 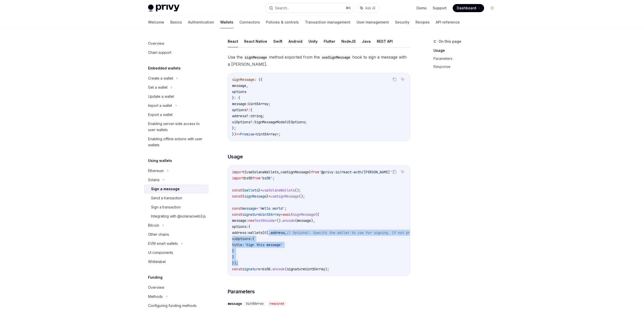 What do you see at coordinates (159, 235) in the screenshot?
I see `div: Other chains` at bounding box center [159, 235].